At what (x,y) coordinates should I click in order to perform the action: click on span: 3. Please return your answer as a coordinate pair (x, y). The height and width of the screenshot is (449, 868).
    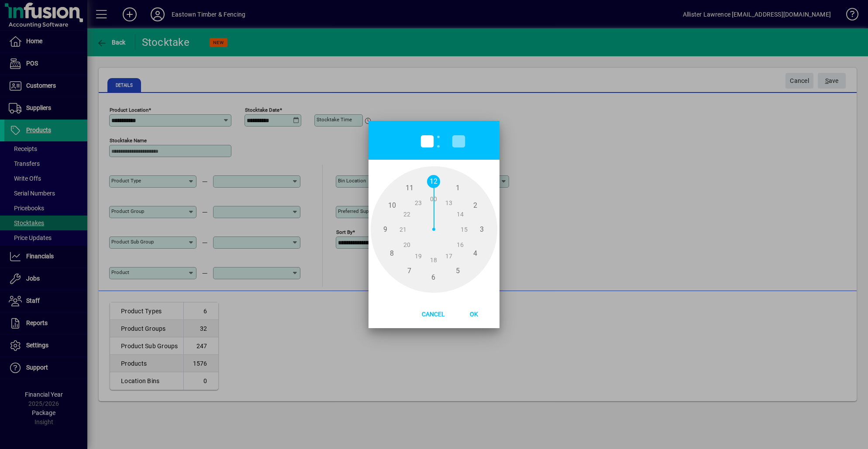
    Looking at the image, I should click on (482, 229).